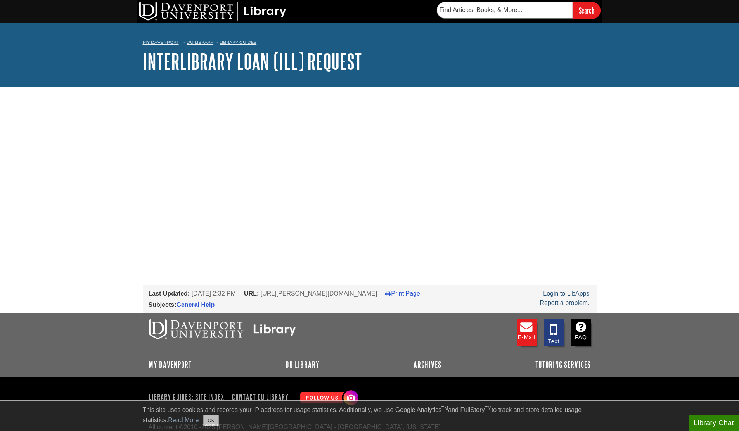  I want to click on a: Library Guides: Site Index, so click(188, 397).